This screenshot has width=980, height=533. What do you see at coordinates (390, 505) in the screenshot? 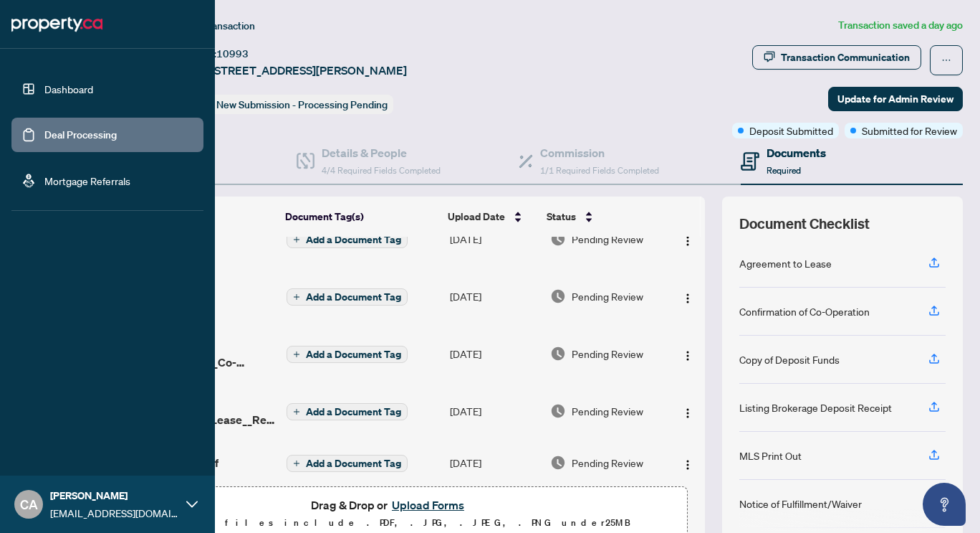
I see `span: Drag & Drop or` at bounding box center [390, 505].